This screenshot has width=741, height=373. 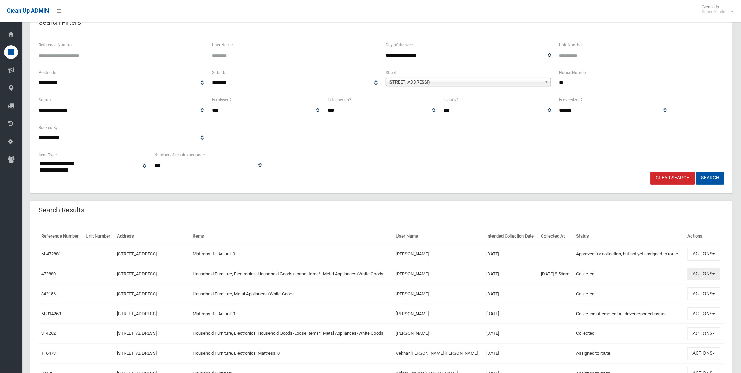 What do you see at coordinates (61, 210) in the screenshot?
I see `header: Search Results` at bounding box center [61, 210].